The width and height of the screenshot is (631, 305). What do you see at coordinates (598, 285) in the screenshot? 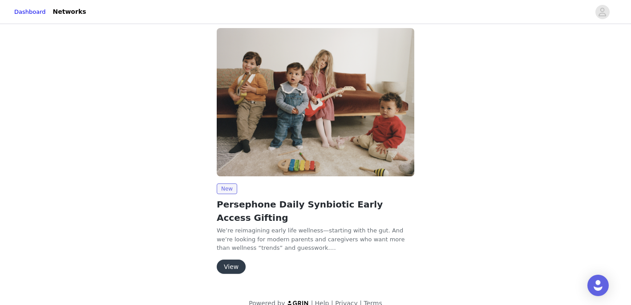
I see `div: Open Intercom Messenger` at bounding box center [598, 285].